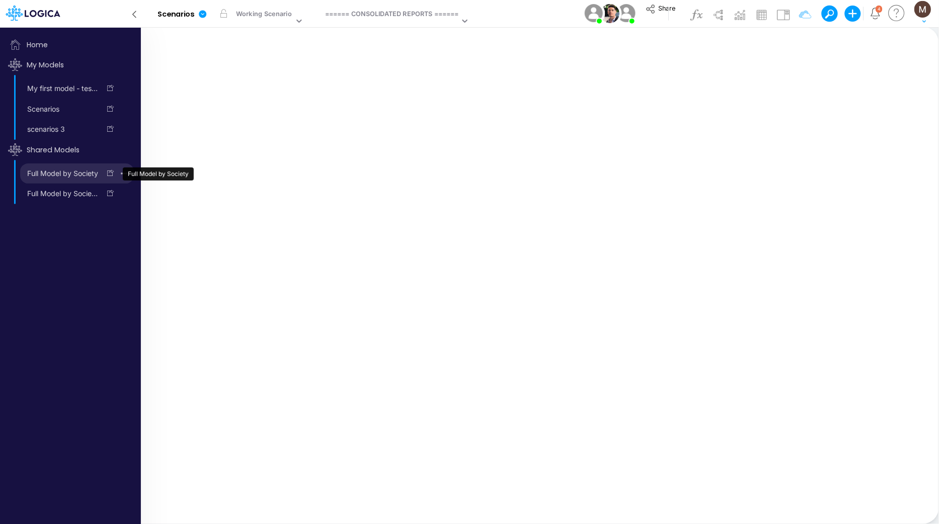 The height and width of the screenshot is (524, 939). Describe the element at coordinates (60, 109) in the screenshot. I see `a: Scenarios` at that location.